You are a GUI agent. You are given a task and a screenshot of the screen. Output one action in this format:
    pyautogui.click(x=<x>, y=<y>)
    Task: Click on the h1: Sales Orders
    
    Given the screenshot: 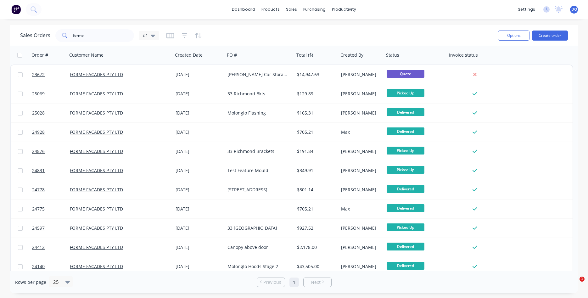 What is the action you would take?
    pyautogui.click(x=35, y=35)
    